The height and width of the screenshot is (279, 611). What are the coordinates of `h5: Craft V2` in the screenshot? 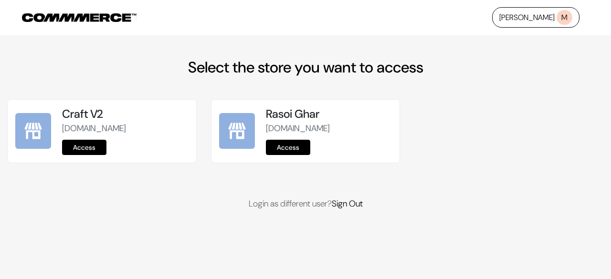 It's located at (125, 114).